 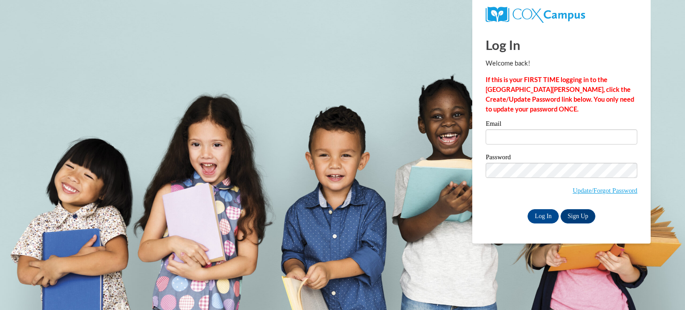 I want to click on input: Log In, so click(x=543, y=216).